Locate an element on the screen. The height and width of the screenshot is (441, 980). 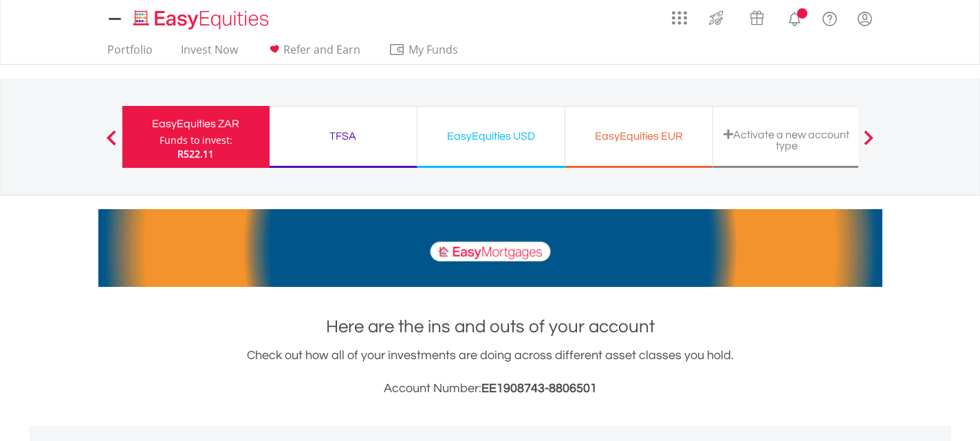
div: EasyEquities ZAR is located at coordinates (196, 124).